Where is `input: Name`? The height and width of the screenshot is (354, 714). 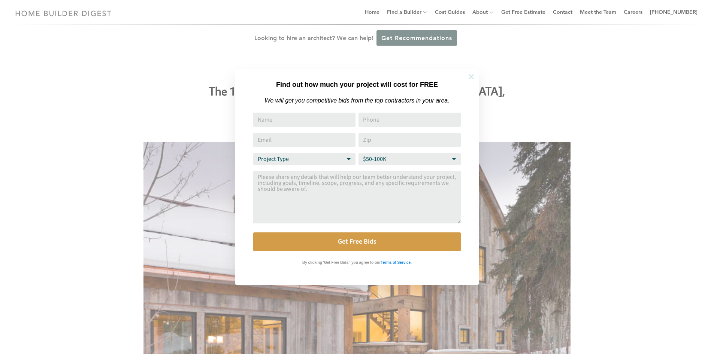 input: Name is located at coordinates (304, 120).